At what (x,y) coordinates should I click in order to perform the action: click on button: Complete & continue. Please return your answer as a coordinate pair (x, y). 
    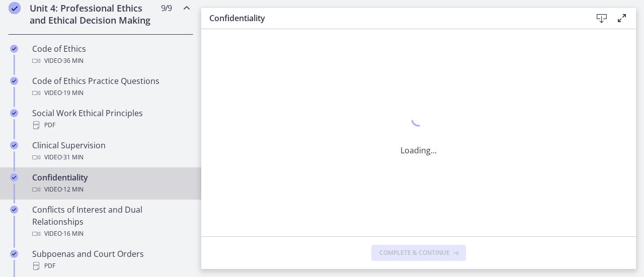
    Looking at the image, I should click on (419, 253).